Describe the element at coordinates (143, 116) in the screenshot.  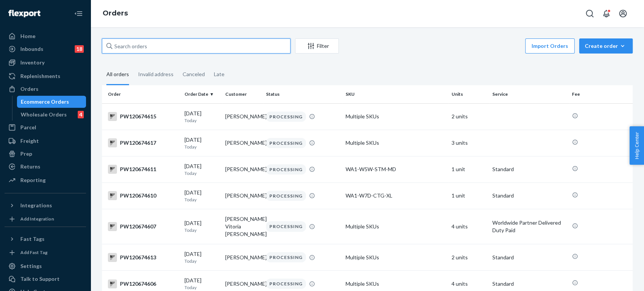
I see `div: PW120674615` at that location.